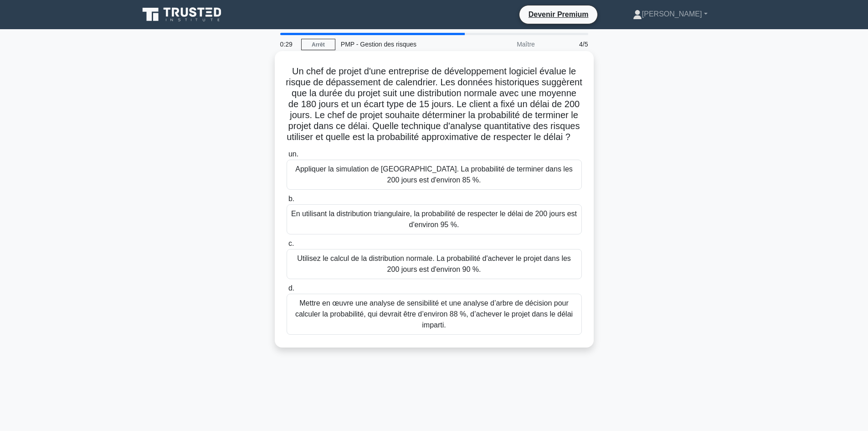 The width and height of the screenshot is (868, 431). What do you see at coordinates (434, 104) in the screenshot?
I see `font: Un chef de projet d'une entreprise de développement logiciel évalue le risque de dépassement de c...` at bounding box center [434, 104].